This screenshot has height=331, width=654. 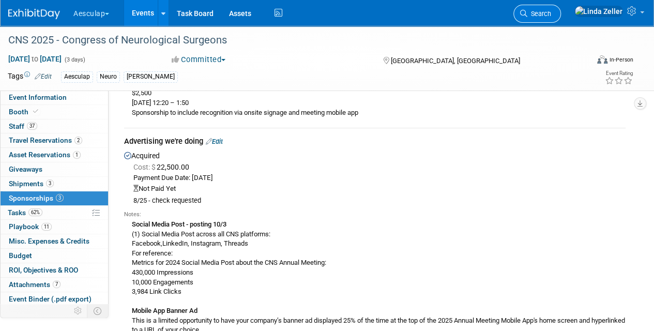 What do you see at coordinates (54, 112) in the screenshot?
I see `a: Booth` at bounding box center [54, 112].